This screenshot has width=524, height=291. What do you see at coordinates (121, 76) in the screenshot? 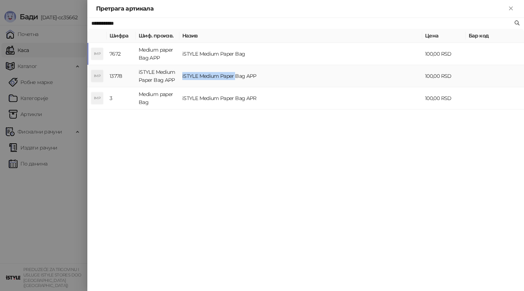
I see `td: 13778` at bounding box center [121, 76].